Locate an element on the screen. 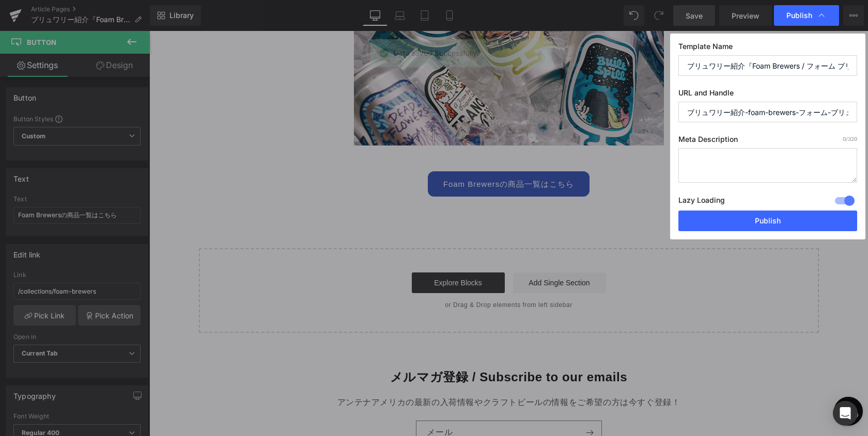 This screenshot has width=868, height=436. label: Lazy Loading is located at coordinates (701, 202).